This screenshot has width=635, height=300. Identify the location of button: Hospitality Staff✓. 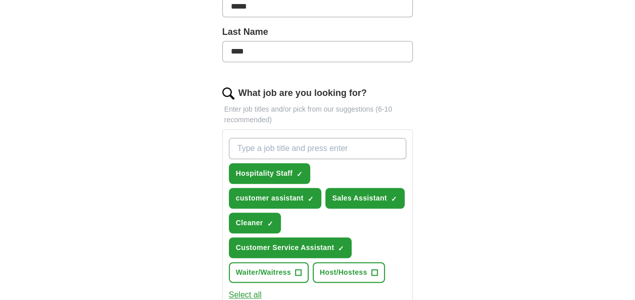
(270, 173).